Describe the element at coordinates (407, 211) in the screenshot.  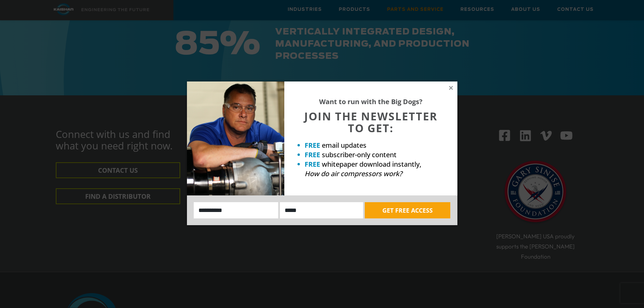
I see `button: GET FREE ACCESS` at that location.